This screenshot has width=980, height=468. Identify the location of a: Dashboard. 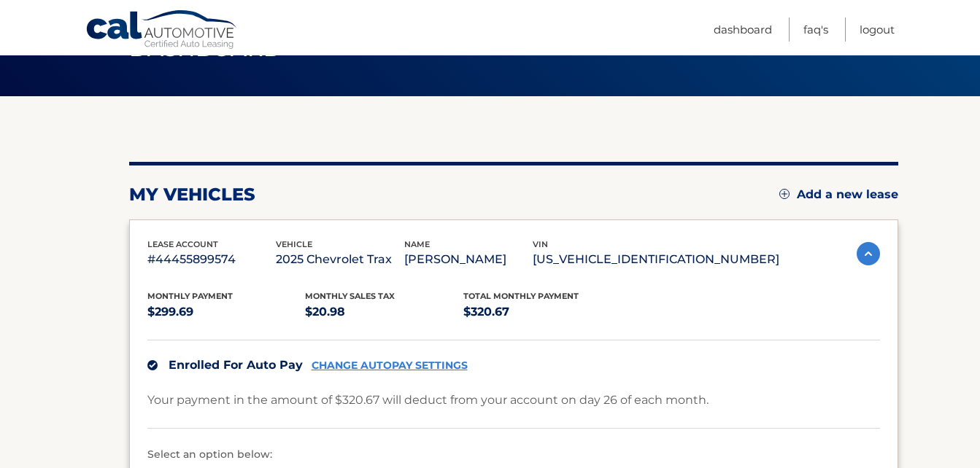
(743, 29).